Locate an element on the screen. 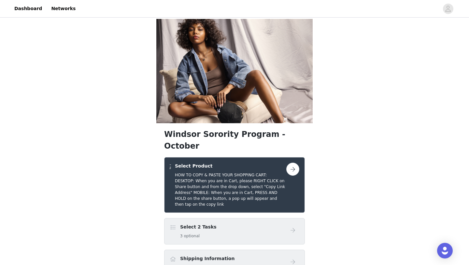 The height and width of the screenshot is (265, 469). h5: 3 optional is located at coordinates (198, 236).